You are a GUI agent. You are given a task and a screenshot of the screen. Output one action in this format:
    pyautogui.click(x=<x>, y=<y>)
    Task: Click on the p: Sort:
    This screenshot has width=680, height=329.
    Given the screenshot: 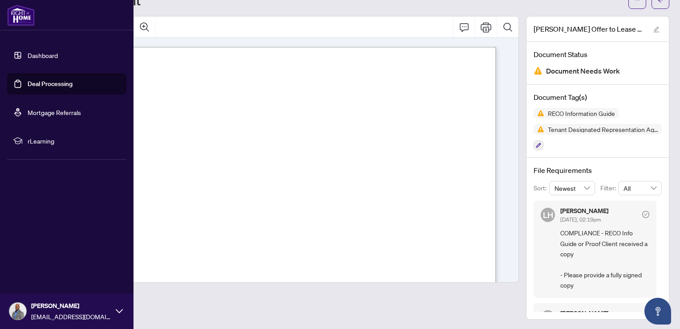 What is the action you would take?
    pyautogui.click(x=541, y=188)
    